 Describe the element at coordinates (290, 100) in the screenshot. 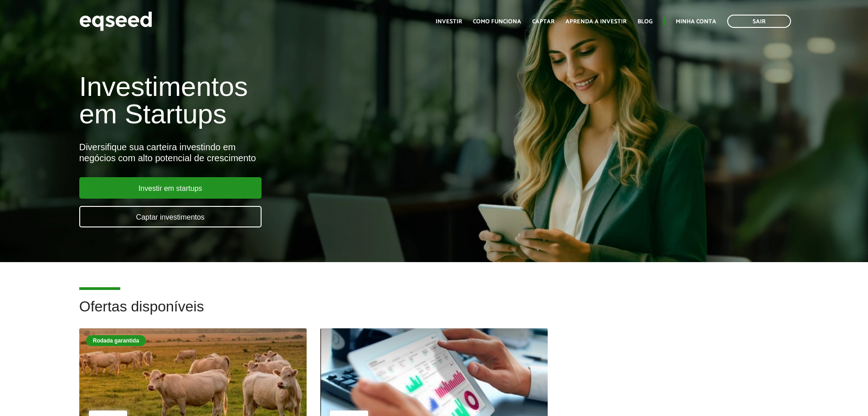

I see `h1: Investimentos em Startups` at that location.